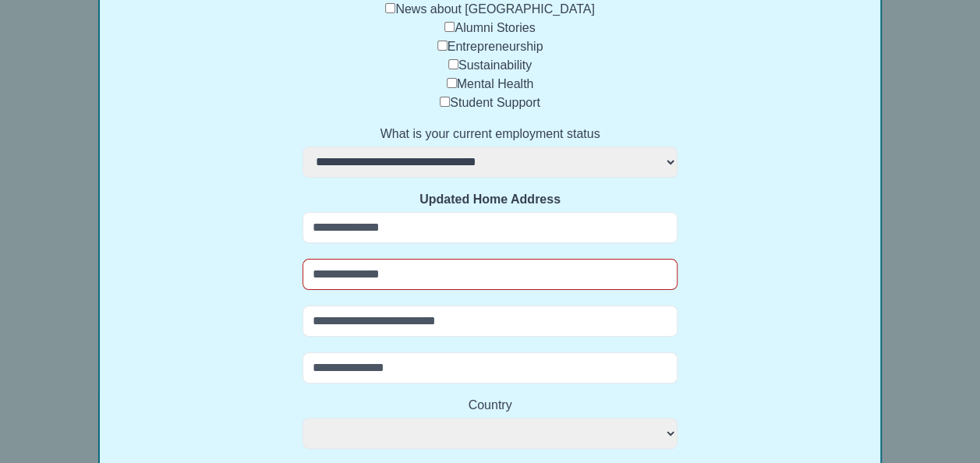 The image size is (980, 463). I want to click on label: What is your current employment status, so click(490, 134).